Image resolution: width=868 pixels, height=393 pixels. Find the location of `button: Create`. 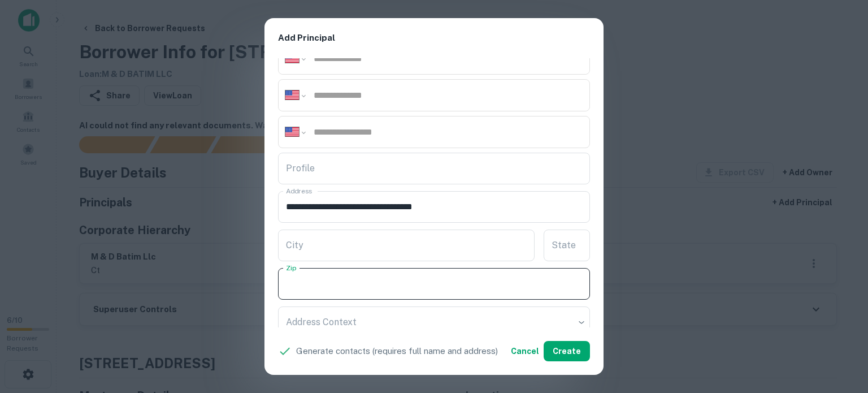

button: Create is located at coordinates (566, 351).